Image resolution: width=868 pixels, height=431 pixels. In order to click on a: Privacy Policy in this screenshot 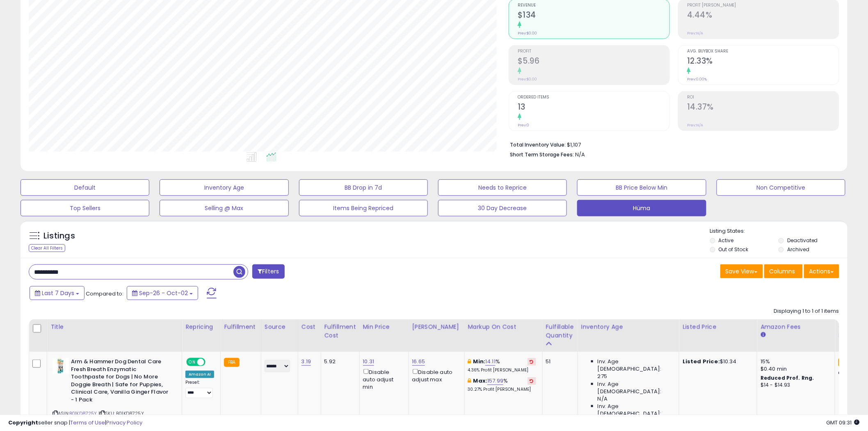, I will do `click(124, 422)`.